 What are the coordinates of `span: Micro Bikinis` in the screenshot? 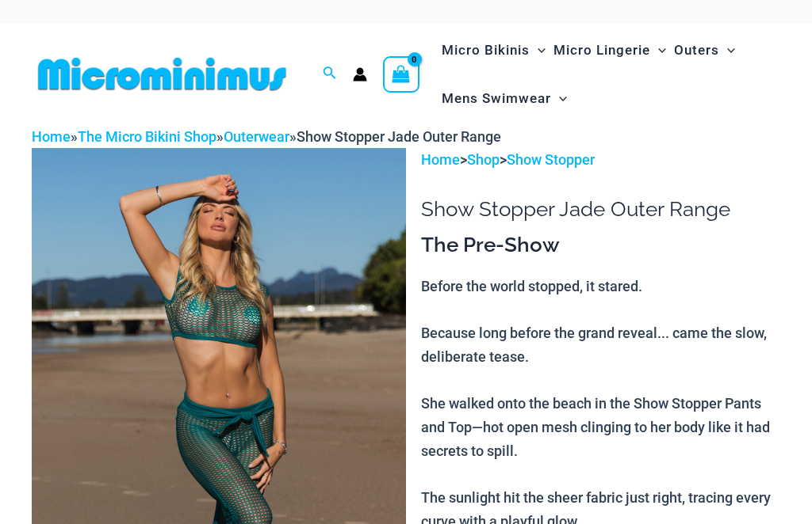 It's located at (485, 50).